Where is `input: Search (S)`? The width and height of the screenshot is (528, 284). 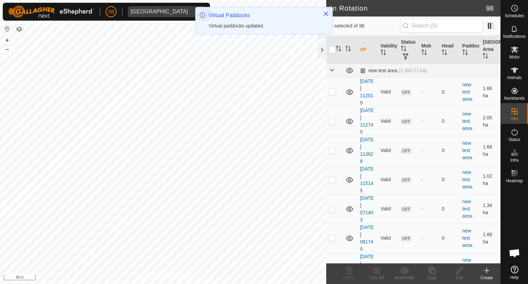 input: Search (S) is located at coordinates (442, 26).